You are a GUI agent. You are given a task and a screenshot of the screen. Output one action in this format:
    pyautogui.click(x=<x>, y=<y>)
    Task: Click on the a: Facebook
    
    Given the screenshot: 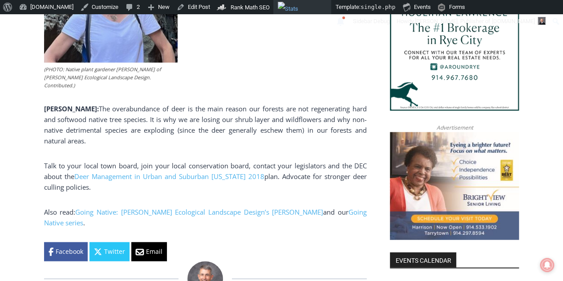 What is the action you would take?
    pyautogui.click(x=66, y=251)
    